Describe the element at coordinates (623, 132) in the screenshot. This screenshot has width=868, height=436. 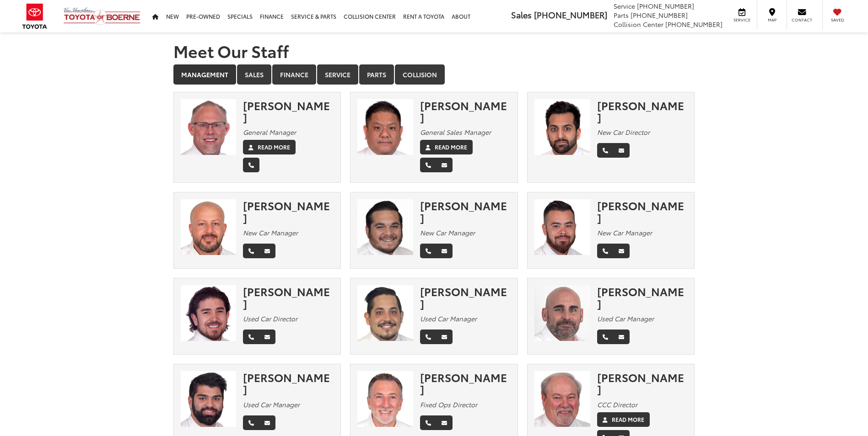
I see `em: New Car Director` at that location.